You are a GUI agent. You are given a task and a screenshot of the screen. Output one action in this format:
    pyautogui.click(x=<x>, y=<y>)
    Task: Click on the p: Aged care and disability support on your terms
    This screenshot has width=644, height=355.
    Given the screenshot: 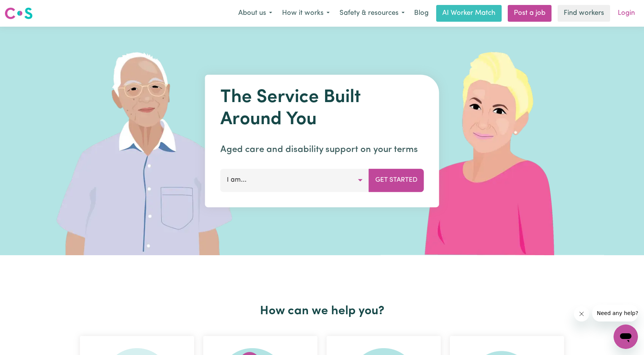 What is the action you would take?
    pyautogui.click(x=322, y=150)
    